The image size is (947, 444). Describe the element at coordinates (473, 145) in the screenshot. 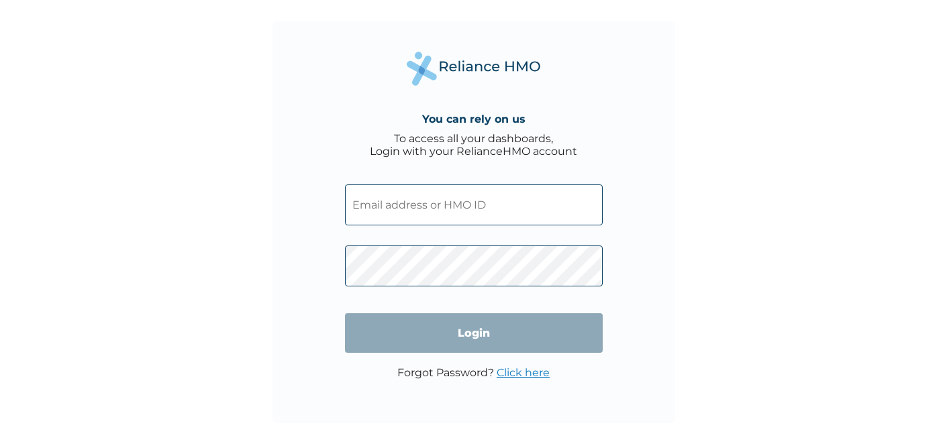

I see `div: To access all your dashboards, Login with your RelianceHMO account` at that location.